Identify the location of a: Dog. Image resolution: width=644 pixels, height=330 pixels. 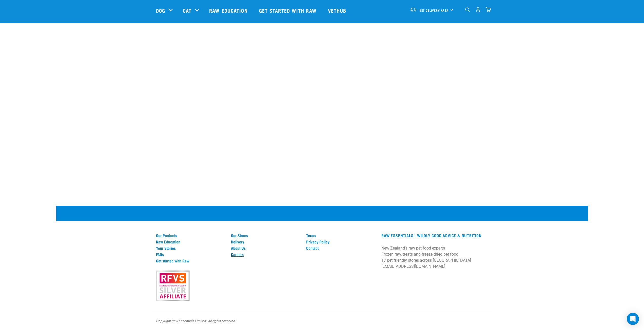
(160, 10).